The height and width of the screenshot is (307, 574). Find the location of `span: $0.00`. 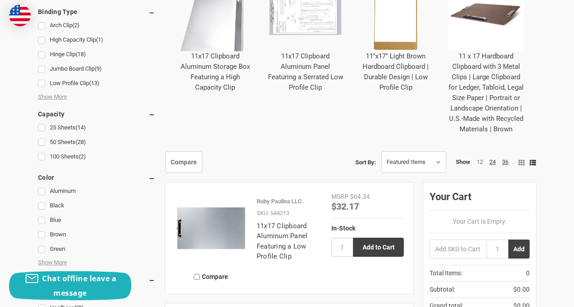

span: $0.00 is located at coordinates (522, 289).